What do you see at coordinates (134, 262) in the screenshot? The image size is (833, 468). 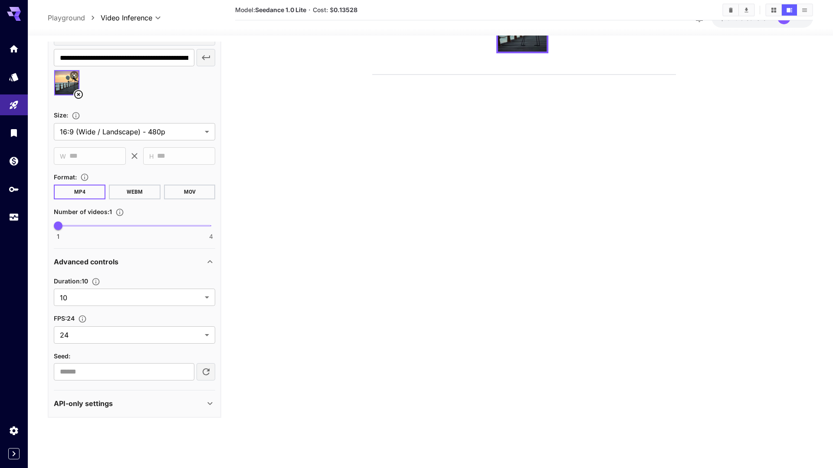 I see `div: Advanced controls` at bounding box center [134, 262].